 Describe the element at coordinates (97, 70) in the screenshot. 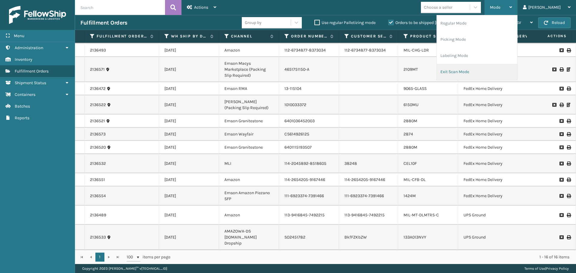

I see `a: 2136571` at that location.